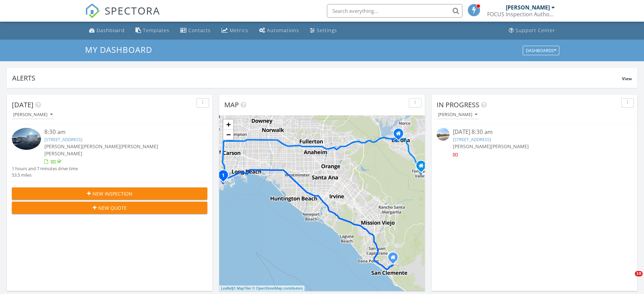  I want to click on button: New Inspection, so click(109, 193).